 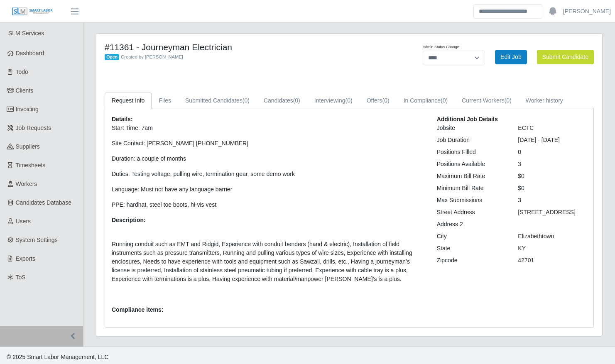 I want to click on p: Language: Must not have any language barrier, so click(x=268, y=189).